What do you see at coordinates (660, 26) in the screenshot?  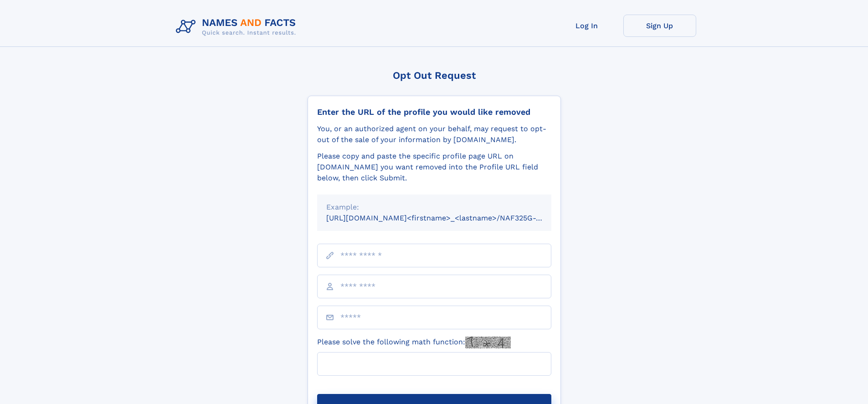 I see `a: Sign Up` at bounding box center [660, 26].